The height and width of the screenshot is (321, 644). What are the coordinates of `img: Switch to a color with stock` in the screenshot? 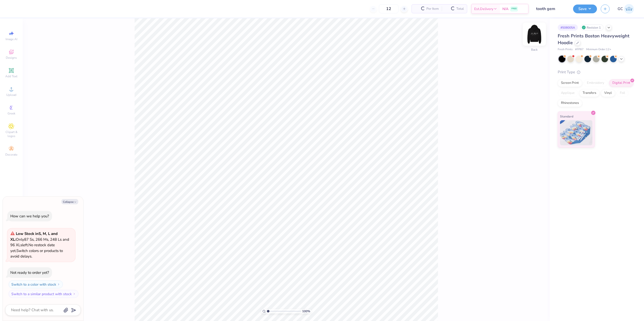 It's located at (58, 285).